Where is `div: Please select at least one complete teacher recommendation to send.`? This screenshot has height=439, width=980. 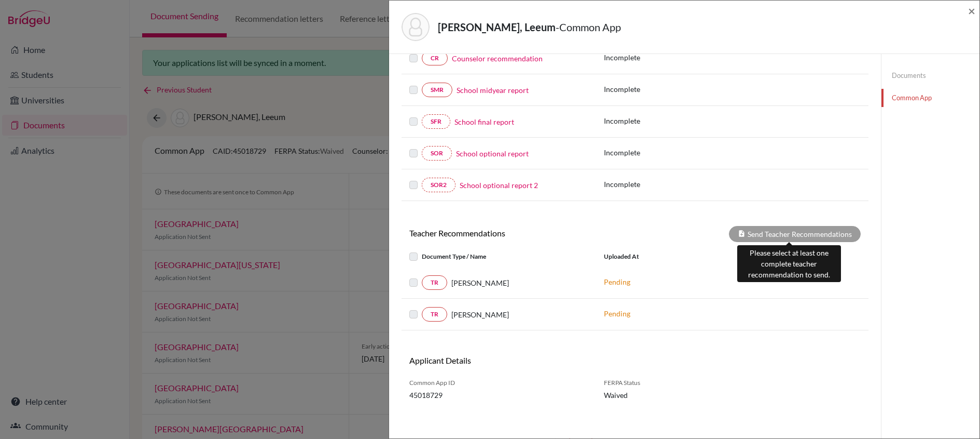 div: Please select at least one complete teacher recommendation to send. is located at coordinates (789, 263).